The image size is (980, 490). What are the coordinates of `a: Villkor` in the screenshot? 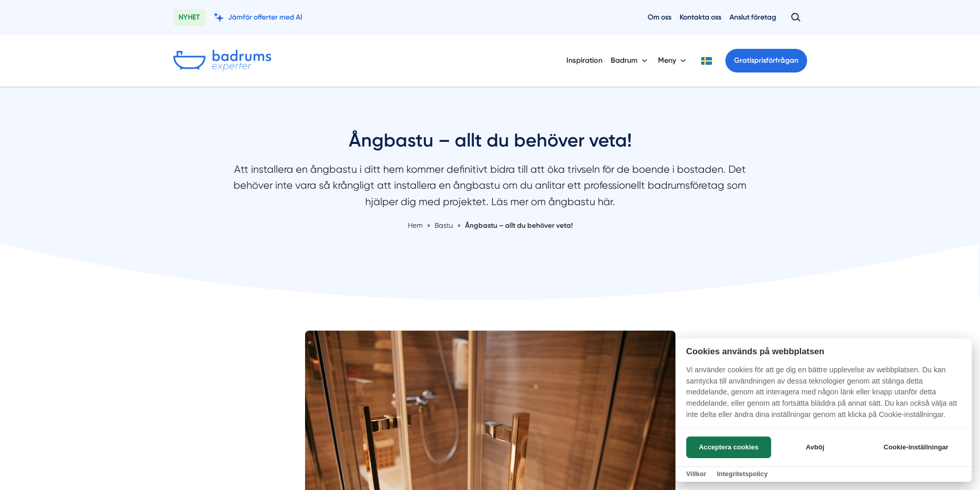 It's located at (696, 474).